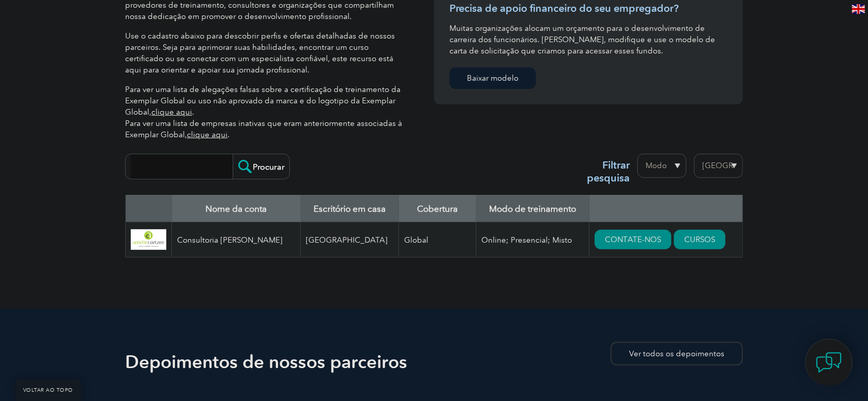 This screenshot has width=868, height=401. I want to click on font: Muitas organizações alocam um orçamento para o desenvolvimento de carreira dos funcionários. [PER..., so click(582, 40).